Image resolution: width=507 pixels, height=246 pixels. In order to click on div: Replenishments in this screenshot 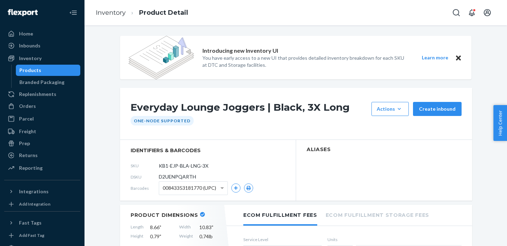, I will do `click(38, 94)`.